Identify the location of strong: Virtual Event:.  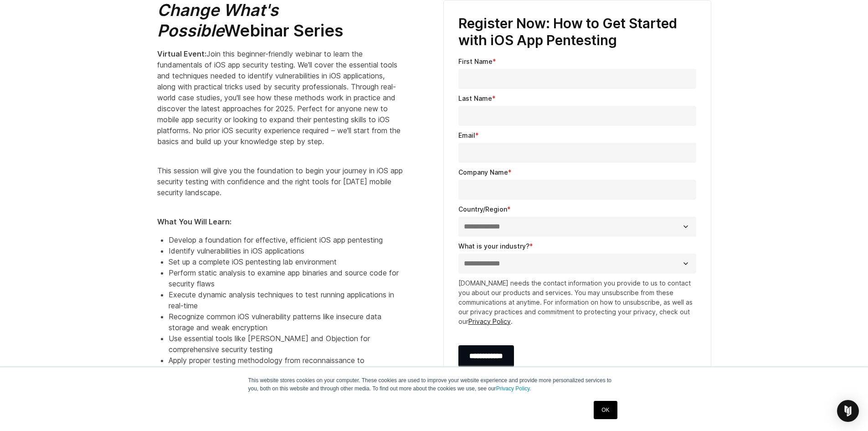
(182, 54).